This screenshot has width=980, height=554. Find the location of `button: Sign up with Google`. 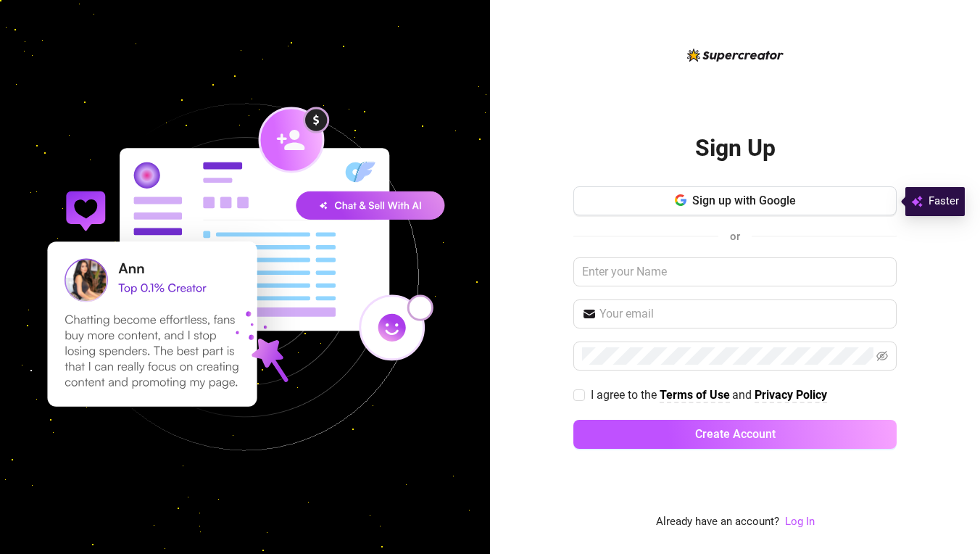

button: Sign up with Google is located at coordinates (735, 201).